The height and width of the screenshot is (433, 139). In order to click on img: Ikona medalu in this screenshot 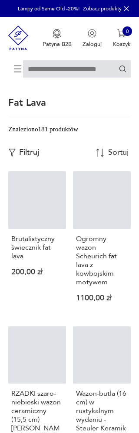, I will do `click(57, 34)`.